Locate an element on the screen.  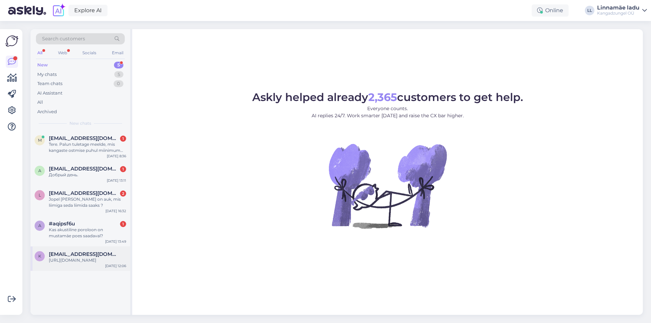
span: Search customers is located at coordinates (63, 39).